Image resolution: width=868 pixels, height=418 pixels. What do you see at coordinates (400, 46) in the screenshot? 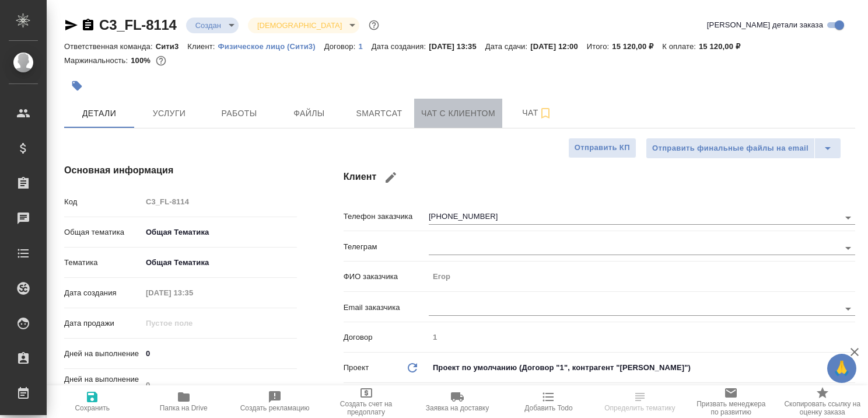
I see `p: Дата создания:` at bounding box center [400, 46].